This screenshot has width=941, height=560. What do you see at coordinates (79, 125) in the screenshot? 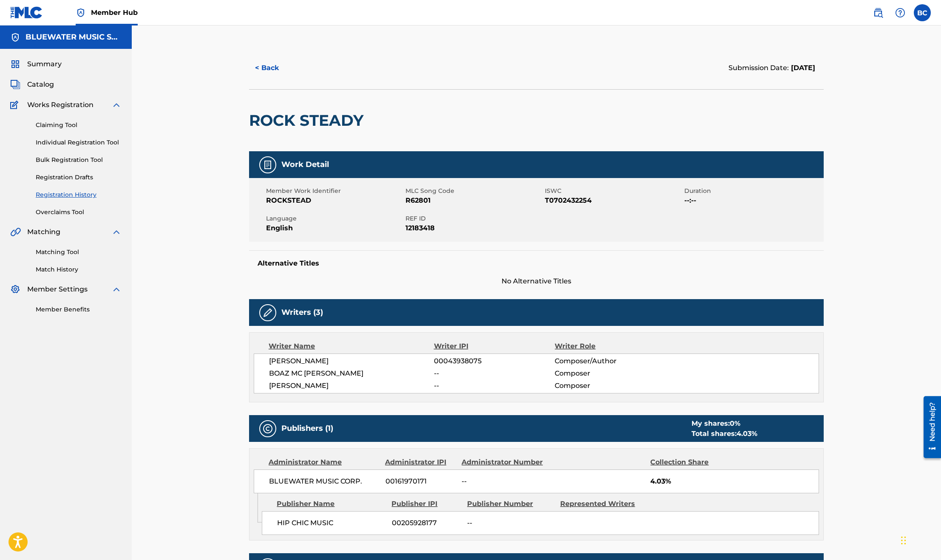
I see `a: Claiming Tool` at bounding box center [79, 125].